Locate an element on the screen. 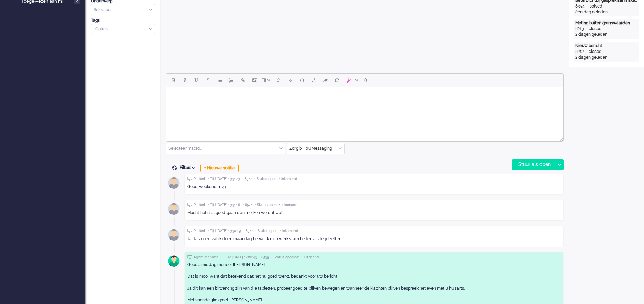 The height and width of the screenshot is (304, 644). div: + Nieuwe notitie is located at coordinates (220, 168).